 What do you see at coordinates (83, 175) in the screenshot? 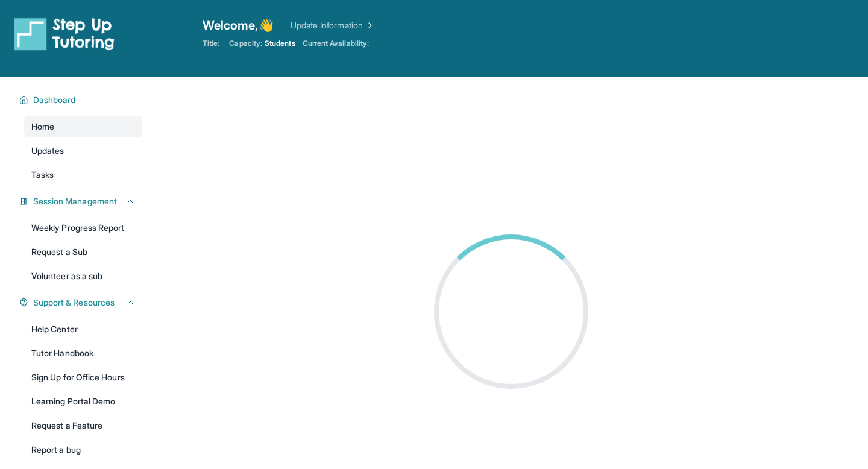
I see `a: Tasks` at bounding box center [83, 175].